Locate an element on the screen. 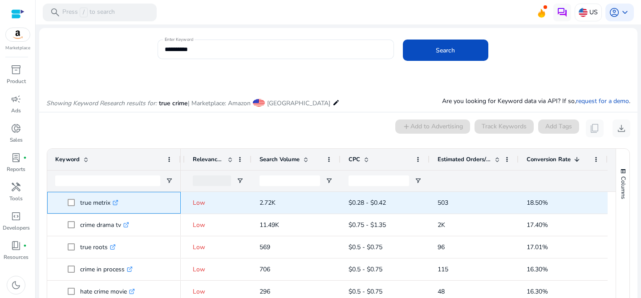  span: 2K is located at coordinates (441, 225).